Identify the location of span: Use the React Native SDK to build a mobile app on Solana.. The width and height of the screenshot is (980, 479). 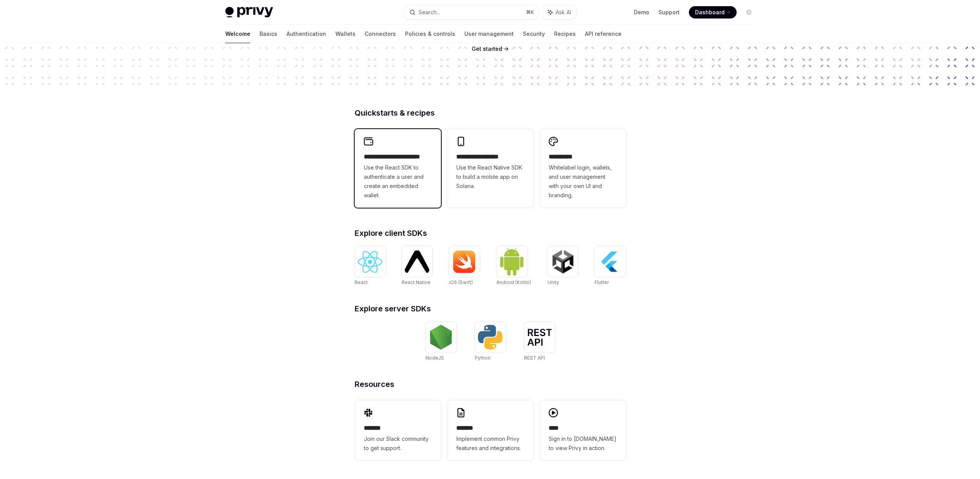
(490, 177).